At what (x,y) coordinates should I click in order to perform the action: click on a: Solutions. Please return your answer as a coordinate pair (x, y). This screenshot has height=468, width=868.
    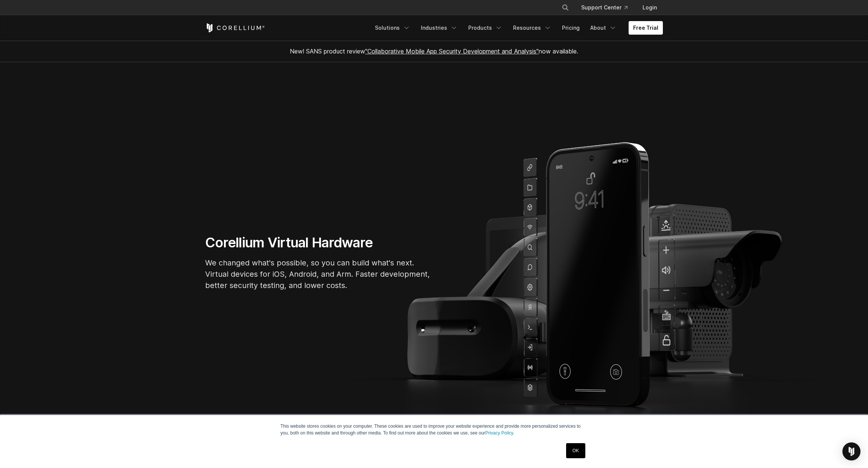
    Looking at the image, I should click on (392, 28).